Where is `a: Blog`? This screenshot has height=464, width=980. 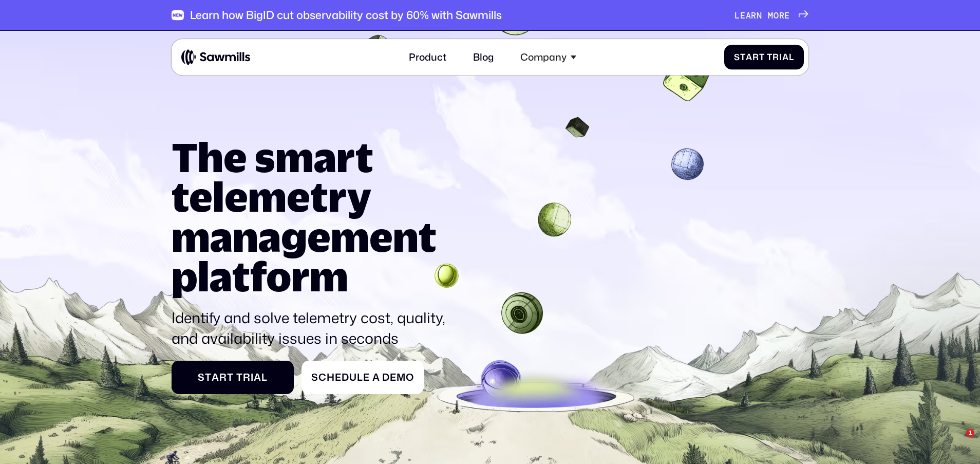
a: Blog is located at coordinates (483, 56).